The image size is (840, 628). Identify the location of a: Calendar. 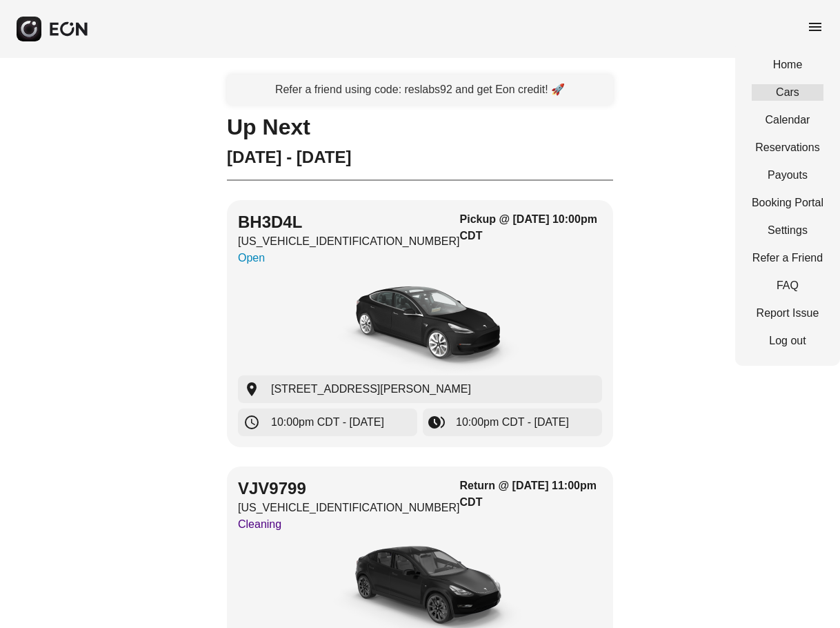
(788, 120).